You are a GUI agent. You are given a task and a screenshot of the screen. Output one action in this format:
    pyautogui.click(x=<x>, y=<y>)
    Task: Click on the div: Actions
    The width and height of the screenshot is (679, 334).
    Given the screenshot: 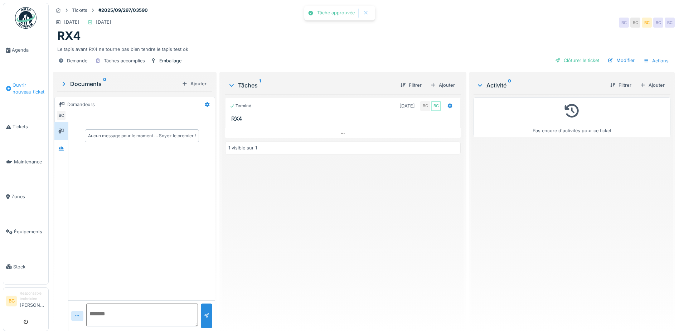 What is the action you would take?
    pyautogui.click(x=656, y=61)
    